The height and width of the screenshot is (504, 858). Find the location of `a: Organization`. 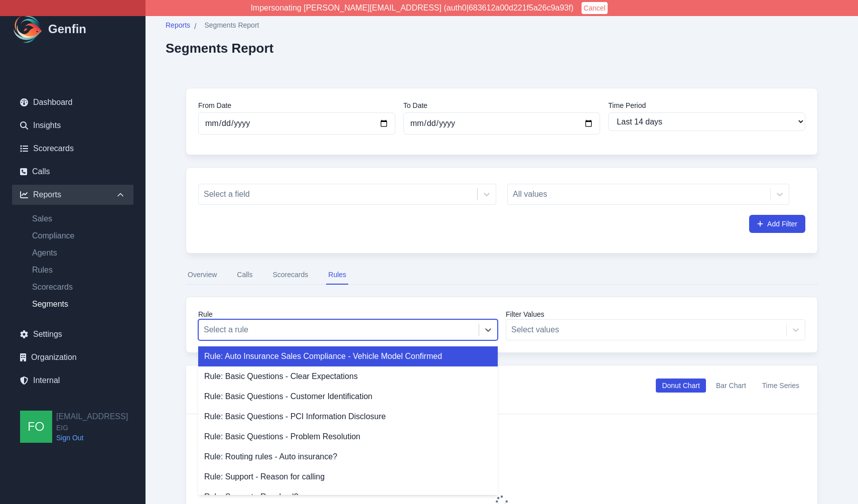

a: Organization is located at coordinates (73, 357).